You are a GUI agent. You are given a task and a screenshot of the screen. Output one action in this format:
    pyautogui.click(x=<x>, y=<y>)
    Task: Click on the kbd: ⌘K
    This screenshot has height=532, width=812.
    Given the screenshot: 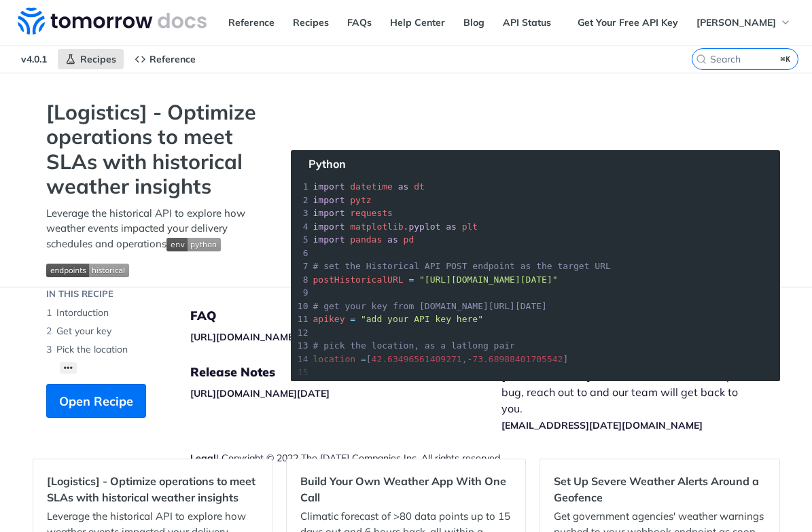 What is the action you would take?
    pyautogui.click(x=786, y=59)
    